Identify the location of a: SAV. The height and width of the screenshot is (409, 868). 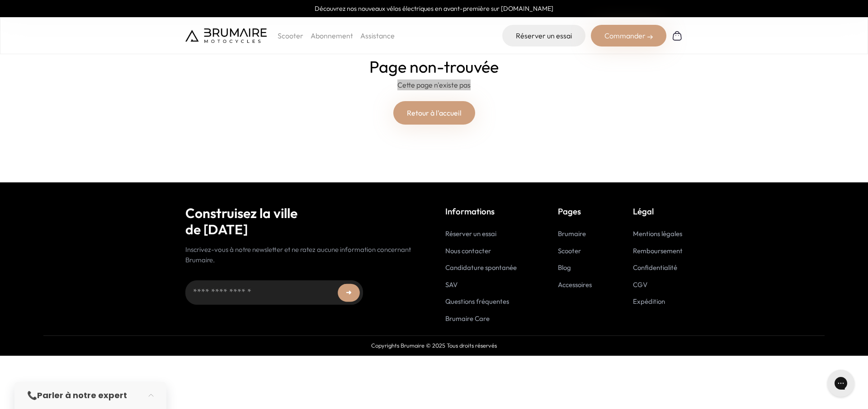
(451, 285).